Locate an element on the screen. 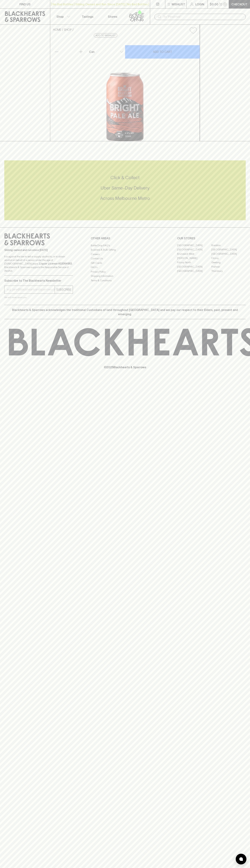 This screenshot has height=868, width=250. p: Subscribe to The Blackhearts Newsletter is located at coordinates (39, 281).